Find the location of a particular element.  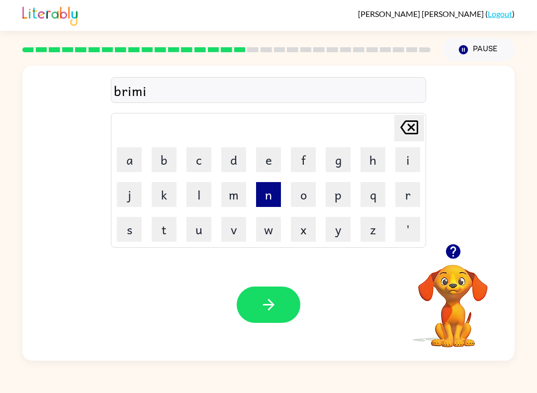

a: Logout is located at coordinates (499, 13).